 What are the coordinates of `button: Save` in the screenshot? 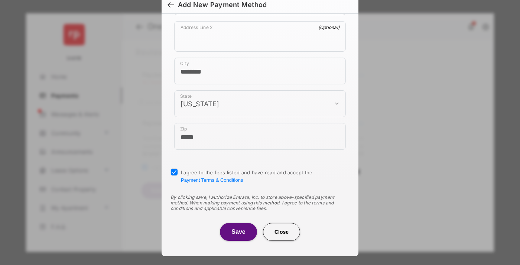 It's located at (238, 232).